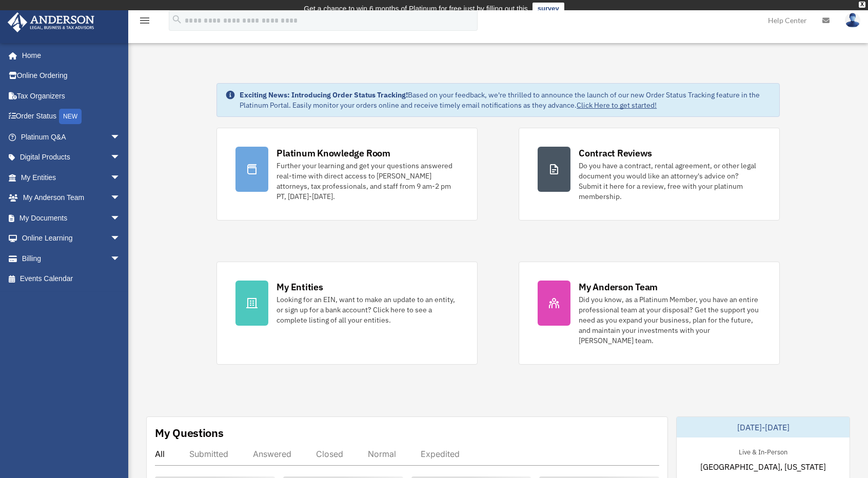  Describe the element at coordinates (670, 181) in the screenshot. I see `div: Do you have a contract, rental agreement, or other legal document you would like an attorney's ad...` at that location.